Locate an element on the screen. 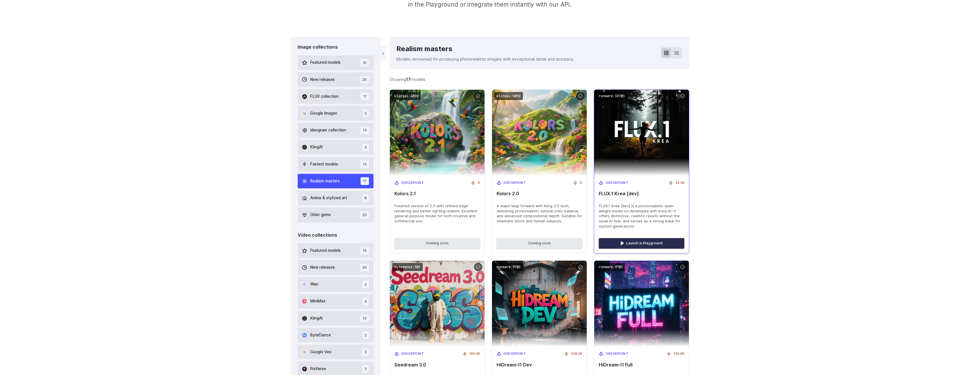  span: Ideogram collection is located at coordinates (328, 130).